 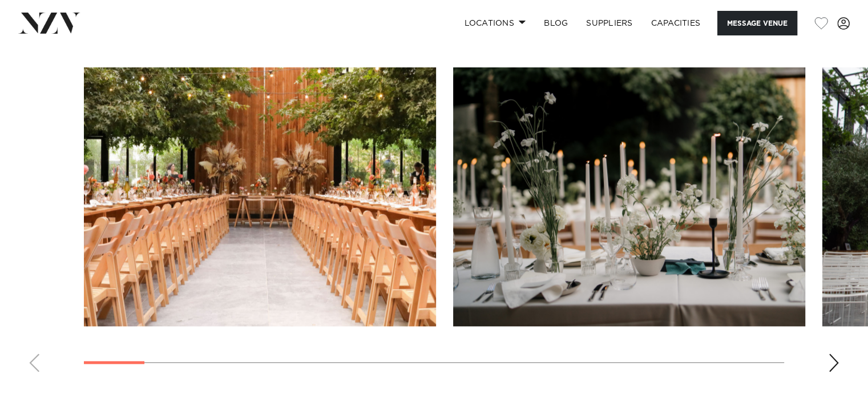 What do you see at coordinates (629, 196) in the screenshot?
I see `swiper-slide: 2 / 22` at bounding box center [629, 196].